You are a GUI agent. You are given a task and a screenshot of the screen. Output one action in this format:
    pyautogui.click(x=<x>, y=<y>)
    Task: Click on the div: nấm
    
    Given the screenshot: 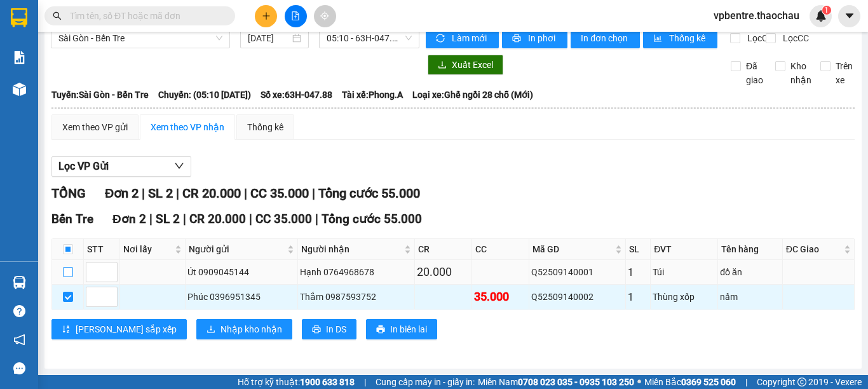 What is the action you would take?
    pyautogui.click(x=750, y=297)
    